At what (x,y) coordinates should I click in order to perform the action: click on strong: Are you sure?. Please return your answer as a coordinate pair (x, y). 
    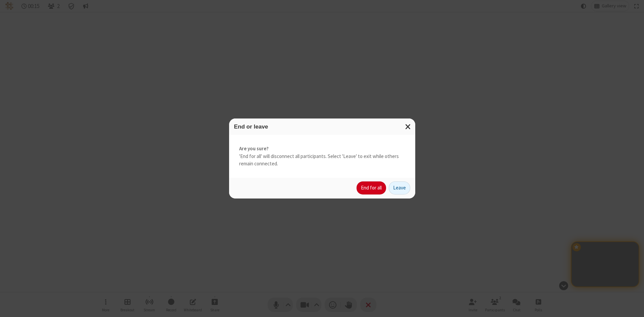
    Looking at the image, I should click on (322, 149).